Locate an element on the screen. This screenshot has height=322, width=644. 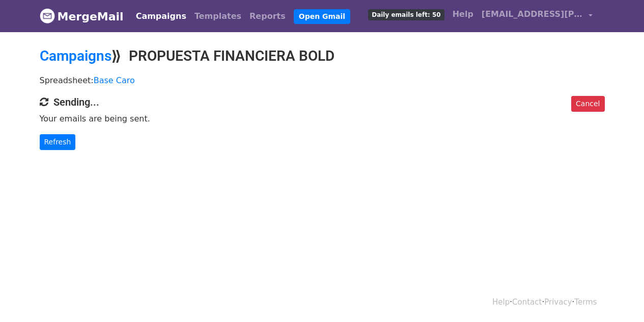
span: Daily emails left: 50 is located at coordinates (406, 15).